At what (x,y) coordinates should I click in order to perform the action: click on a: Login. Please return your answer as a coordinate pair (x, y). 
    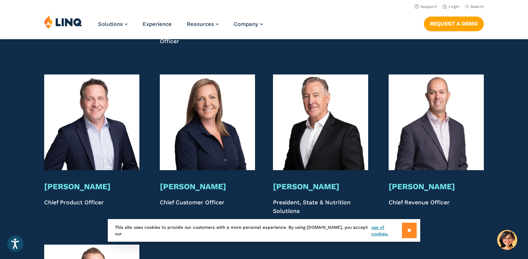
    Looking at the image, I should click on (451, 6).